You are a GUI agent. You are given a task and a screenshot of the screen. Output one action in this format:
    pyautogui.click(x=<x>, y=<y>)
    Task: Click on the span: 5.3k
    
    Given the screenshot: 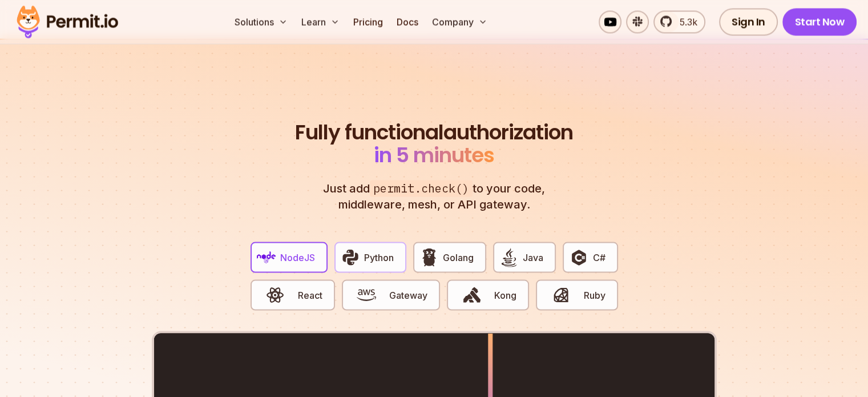 What is the action you would take?
    pyautogui.click(x=685, y=22)
    